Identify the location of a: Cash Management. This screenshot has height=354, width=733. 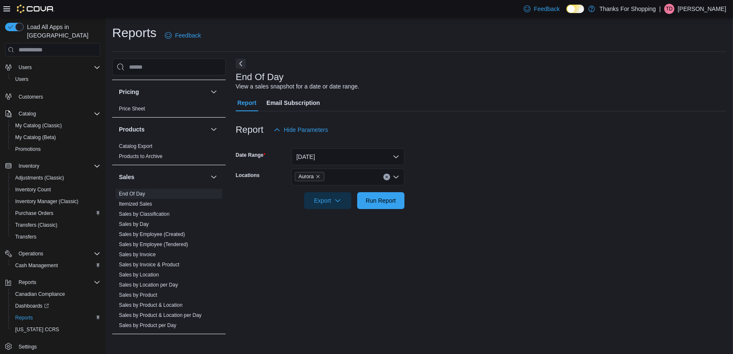
(36, 266).